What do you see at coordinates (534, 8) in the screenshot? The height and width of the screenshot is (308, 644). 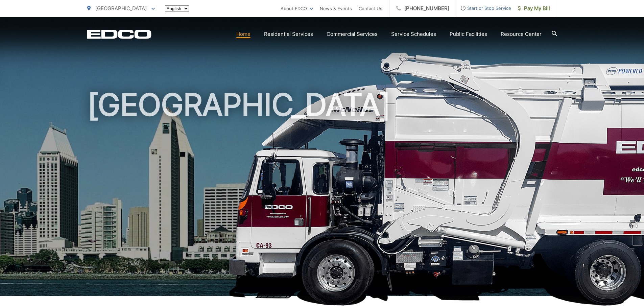 I see `span: Pay My Bill` at bounding box center [534, 8].